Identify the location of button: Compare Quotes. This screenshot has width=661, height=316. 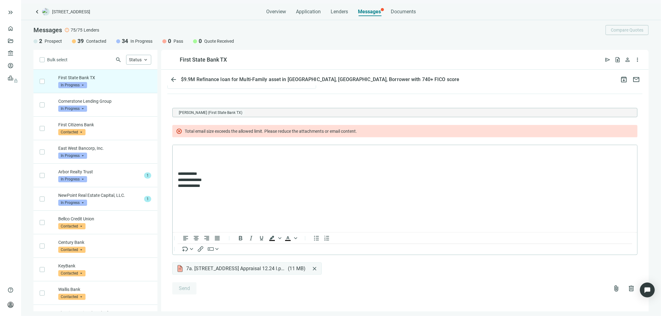
(627, 30).